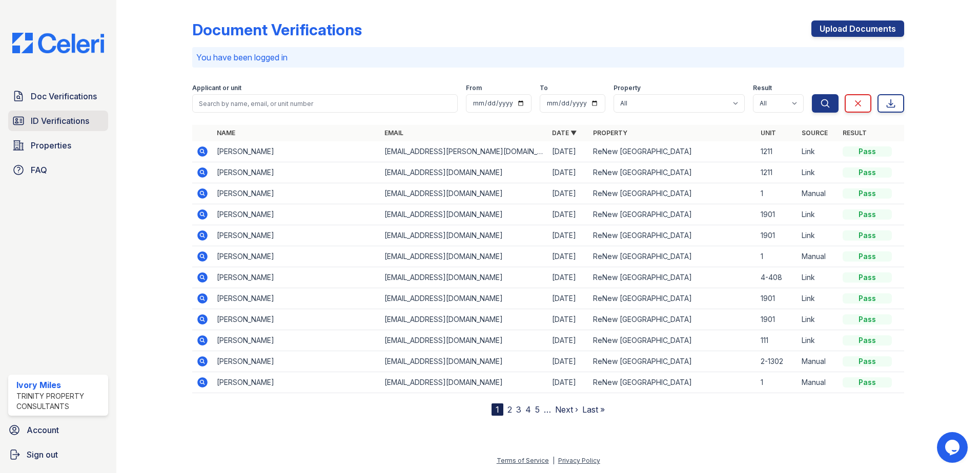 The width and height of the screenshot is (980, 473). What do you see at coordinates (528, 410) in the screenshot?
I see `a: 4` at bounding box center [528, 410].